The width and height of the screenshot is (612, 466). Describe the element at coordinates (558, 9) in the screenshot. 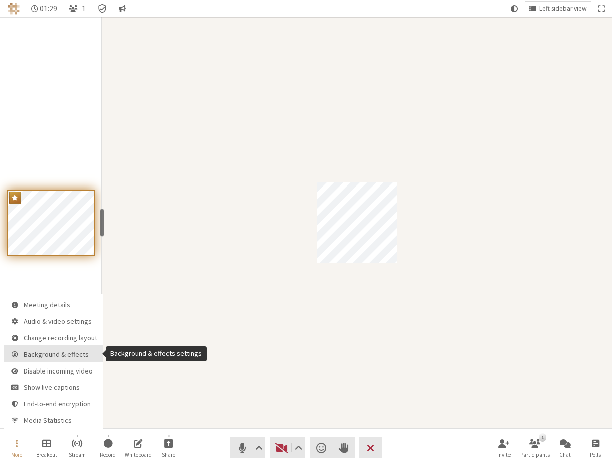

I see `button: Change layout` at that location.